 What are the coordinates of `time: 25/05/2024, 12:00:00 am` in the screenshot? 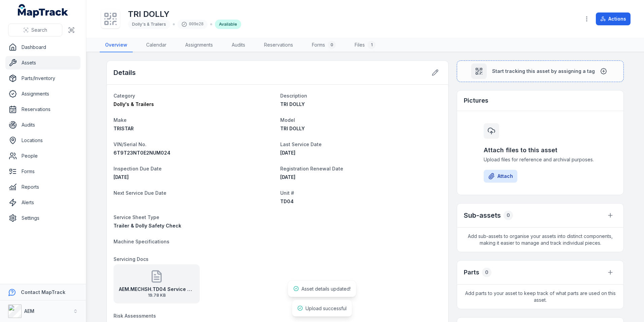 It's located at (288, 153).